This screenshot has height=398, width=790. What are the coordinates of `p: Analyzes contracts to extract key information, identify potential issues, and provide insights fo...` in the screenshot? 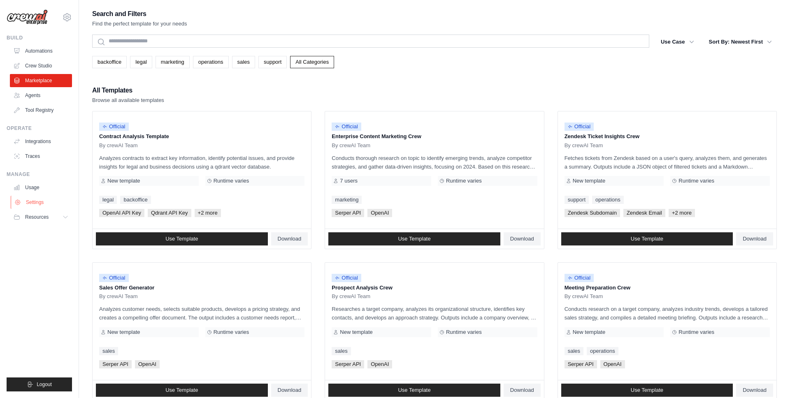 It's located at (202, 163).